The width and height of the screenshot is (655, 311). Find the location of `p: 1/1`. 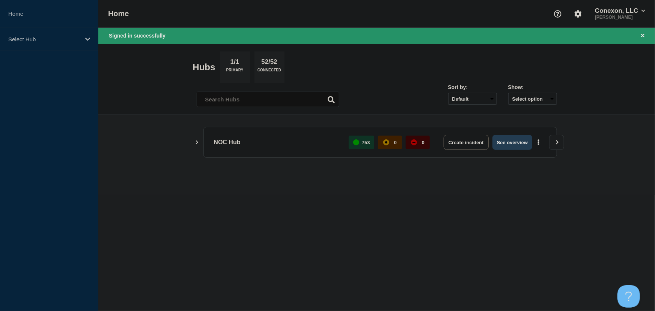

p: 1/1 is located at coordinates (235, 63).